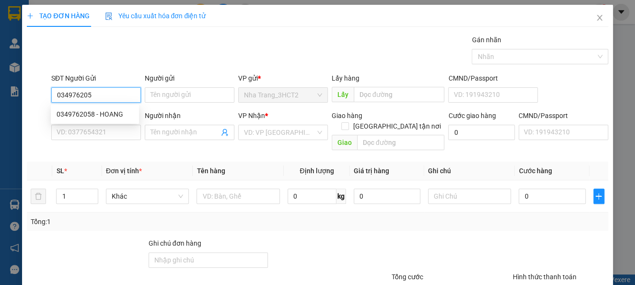  Describe the element at coordinates (343, 94) in the screenshot. I see `span: Lấy` at that location.